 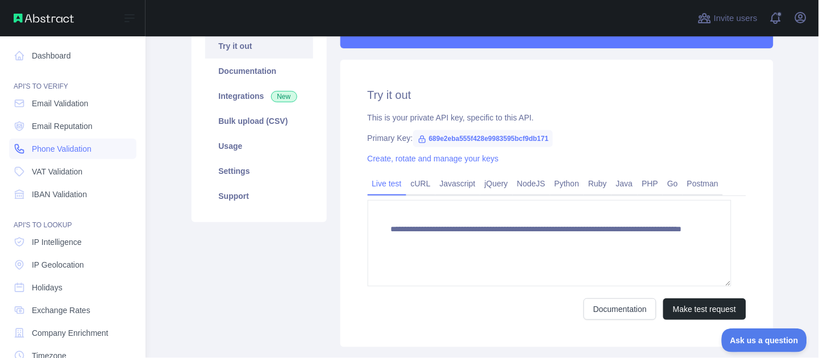 I want to click on h2: Try it out, so click(x=557, y=95).